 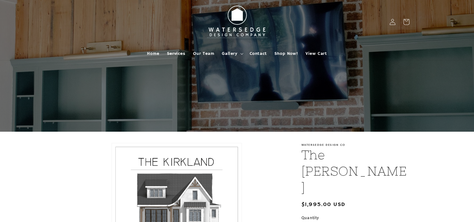 I want to click on img: Watersedge Design Co, so click(x=237, y=22).